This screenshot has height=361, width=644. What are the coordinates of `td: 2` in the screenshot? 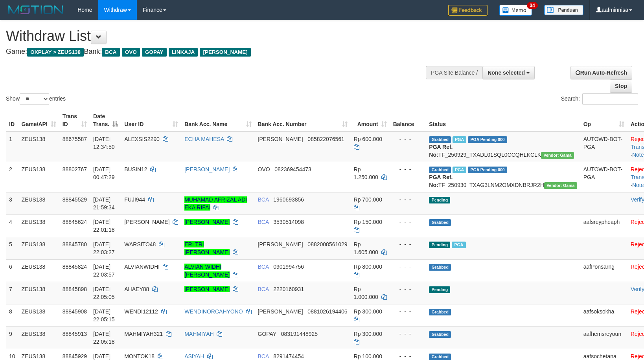 It's located at (12, 177).